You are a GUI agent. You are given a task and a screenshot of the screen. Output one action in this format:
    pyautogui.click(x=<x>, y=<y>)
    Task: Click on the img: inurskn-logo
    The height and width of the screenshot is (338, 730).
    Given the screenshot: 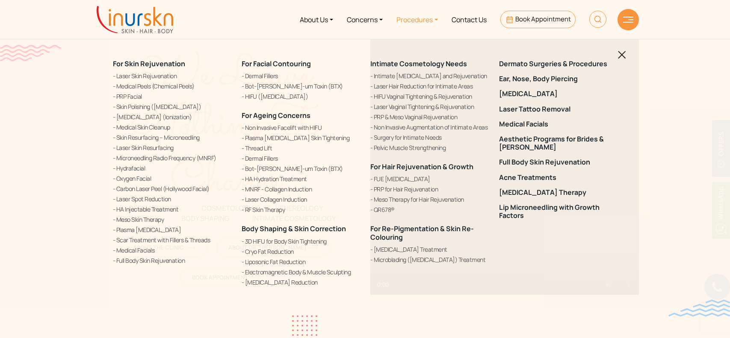 What is the action you would take?
    pyautogui.click(x=135, y=20)
    